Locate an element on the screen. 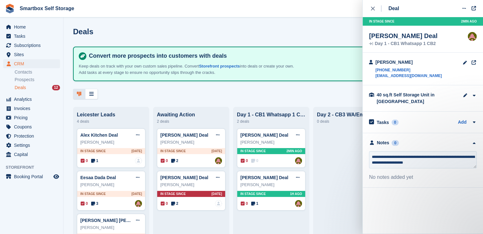 This screenshot has width=483, height=234. div: 0 deals is located at coordinates (351, 122).